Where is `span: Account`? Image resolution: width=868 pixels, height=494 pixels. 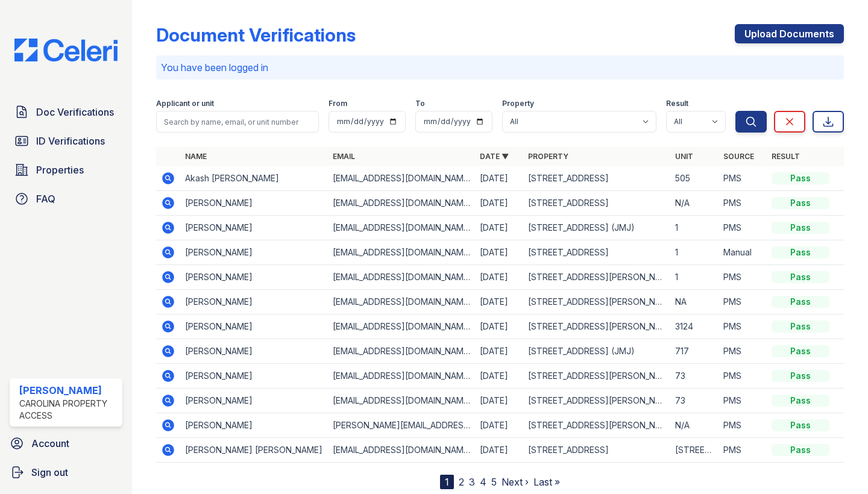 span: Account is located at coordinates (50, 444).